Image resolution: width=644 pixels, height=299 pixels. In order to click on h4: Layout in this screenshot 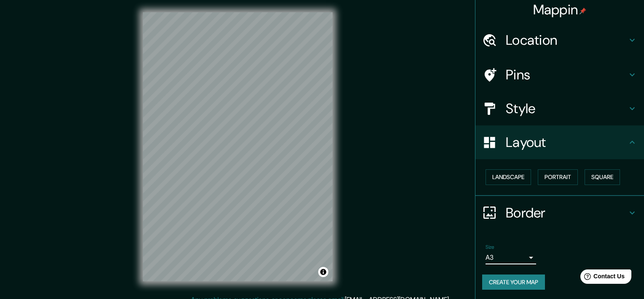, I will do `click(567, 142)`.